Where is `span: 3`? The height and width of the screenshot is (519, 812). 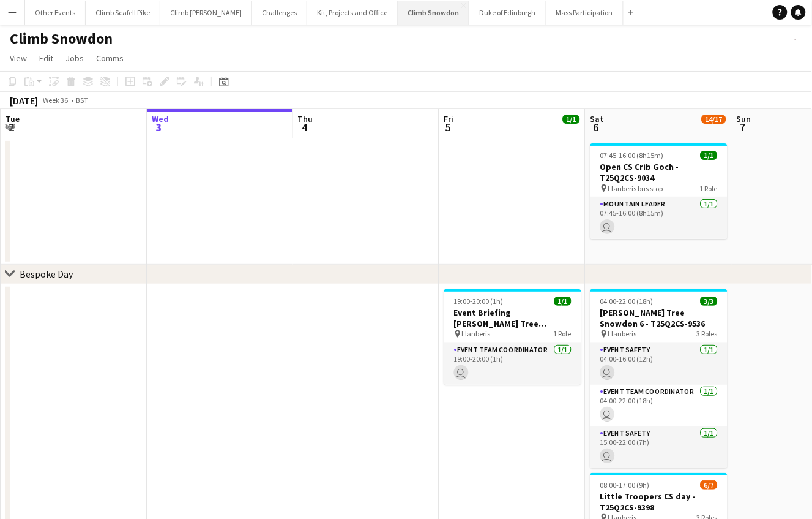 span: 3 is located at coordinates (159, 127).